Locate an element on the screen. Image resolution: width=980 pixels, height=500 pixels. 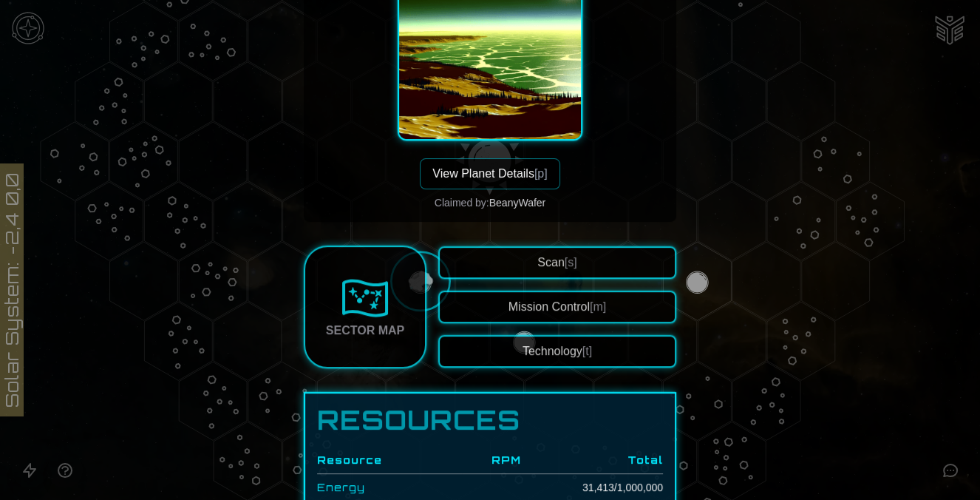
th: RPM is located at coordinates (492, 461).